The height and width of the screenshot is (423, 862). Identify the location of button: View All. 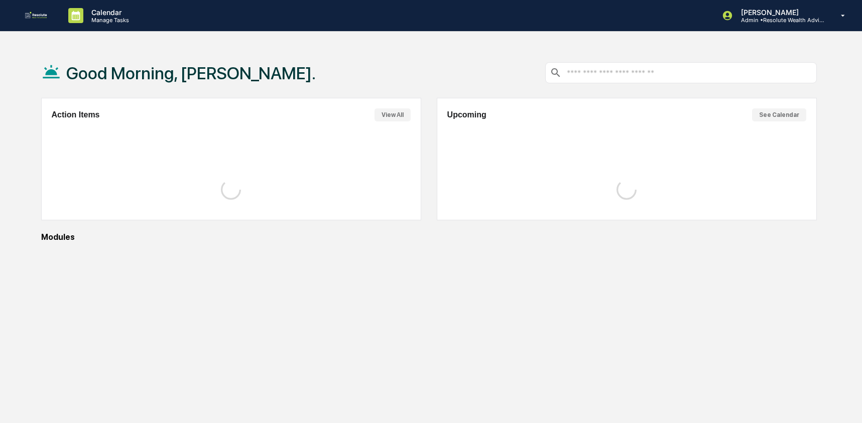
(393, 115).